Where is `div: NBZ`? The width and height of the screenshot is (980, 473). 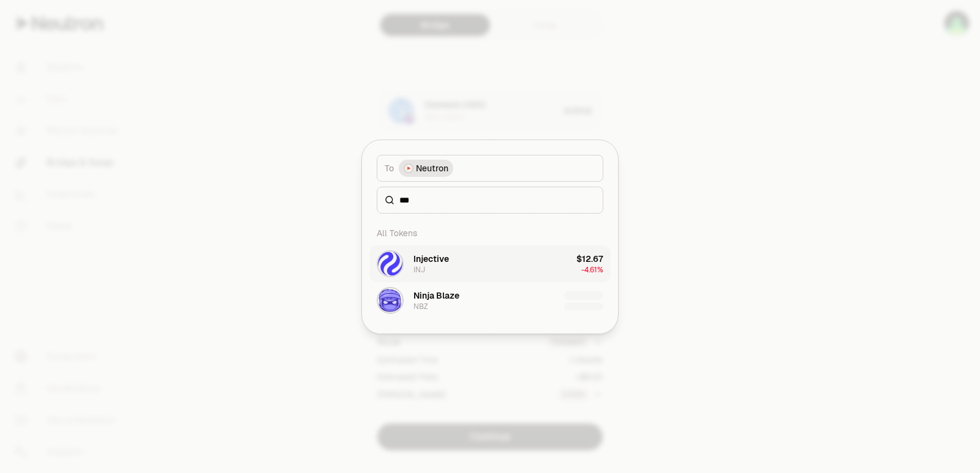
div: NBZ is located at coordinates (421, 307).